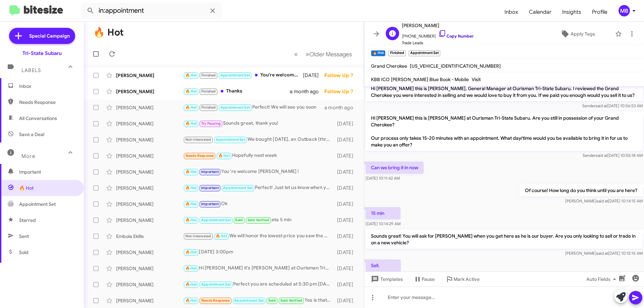  Describe the element at coordinates (389, 66) in the screenshot. I see `span: Grand Cherokee` at that location.